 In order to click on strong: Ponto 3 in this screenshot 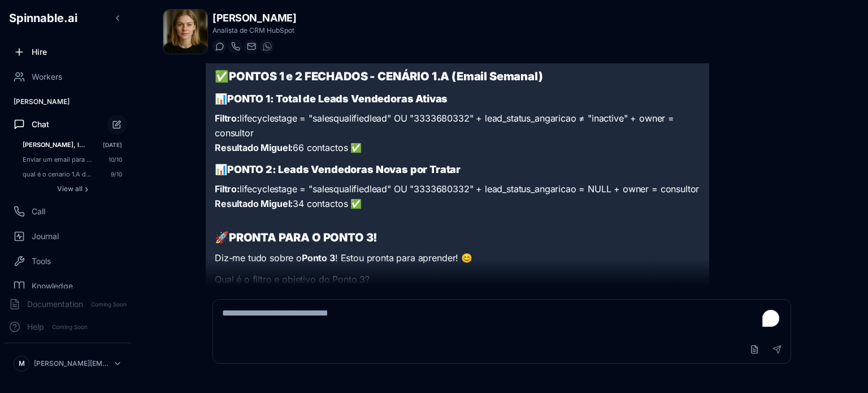, I will do `click(318, 258)`.